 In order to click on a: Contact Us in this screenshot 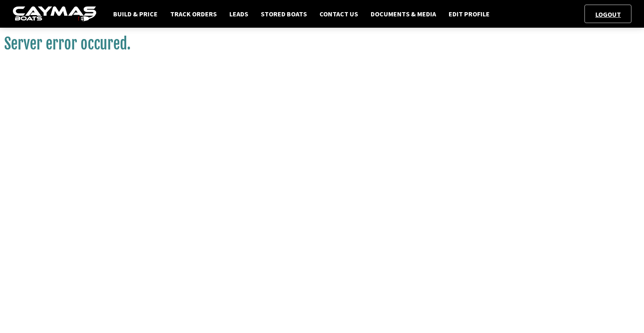, I will do `click(339, 14)`.